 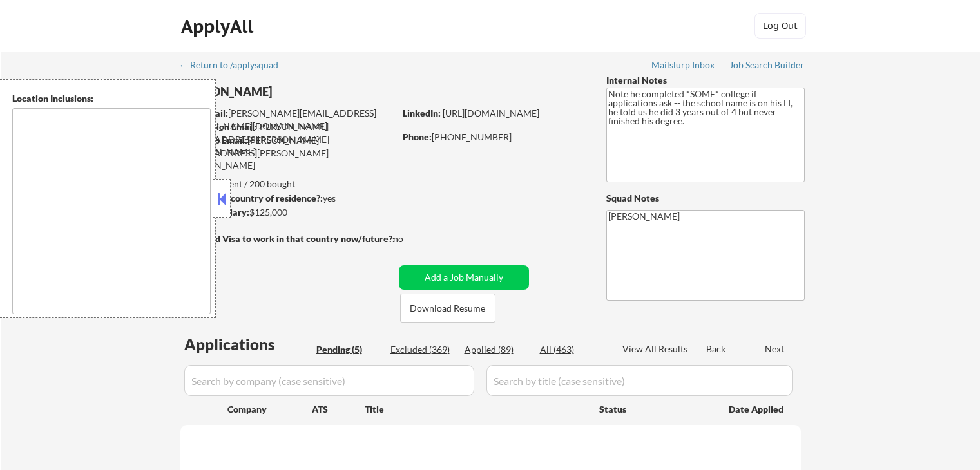 I want to click on button: Download Resume, so click(x=448, y=308).